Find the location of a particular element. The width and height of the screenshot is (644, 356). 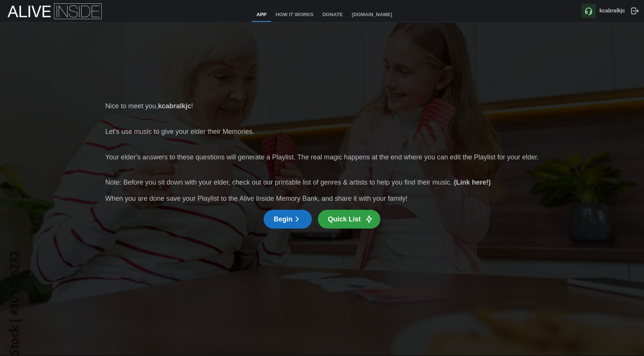

span: Quick List is located at coordinates (344, 219).